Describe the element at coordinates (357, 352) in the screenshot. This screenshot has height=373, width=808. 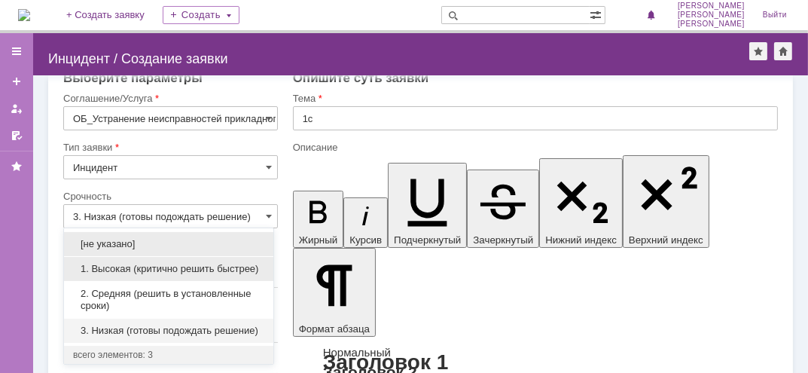
I see `a: Нормальный` at that location.